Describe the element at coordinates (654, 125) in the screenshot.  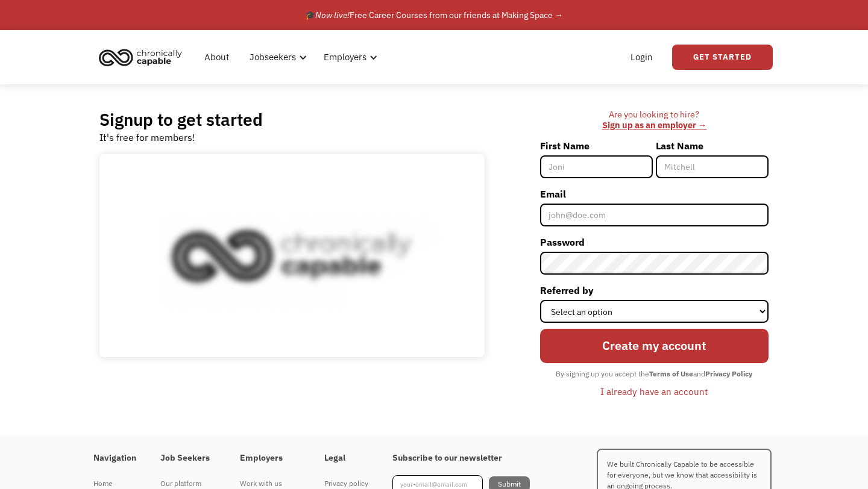
I see `a: Sign up as an employer →` at that location.